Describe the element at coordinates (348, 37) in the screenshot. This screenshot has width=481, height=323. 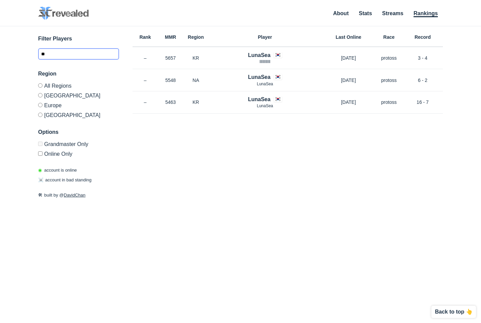
I see `h6: Last Online` at that location.